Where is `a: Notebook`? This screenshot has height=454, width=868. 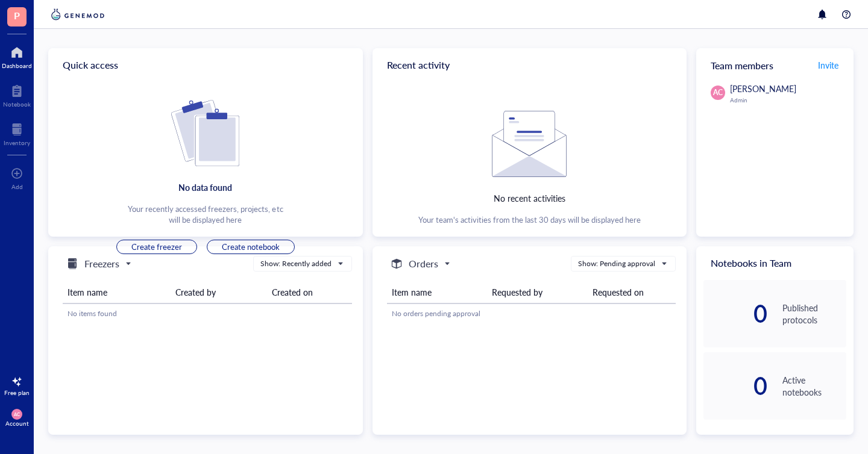
a: Notebook is located at coordinates (17, 95).